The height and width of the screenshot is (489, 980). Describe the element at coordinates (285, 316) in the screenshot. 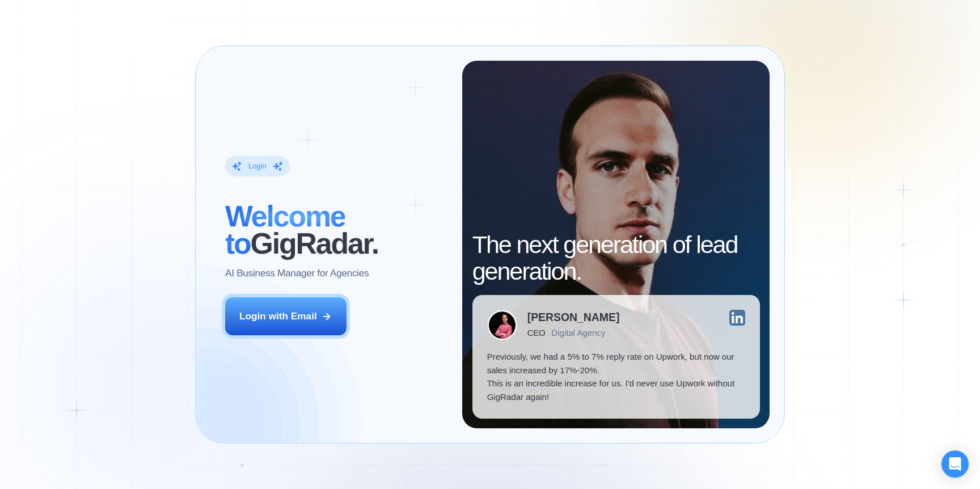

I see `button: Login with Email` at that location.